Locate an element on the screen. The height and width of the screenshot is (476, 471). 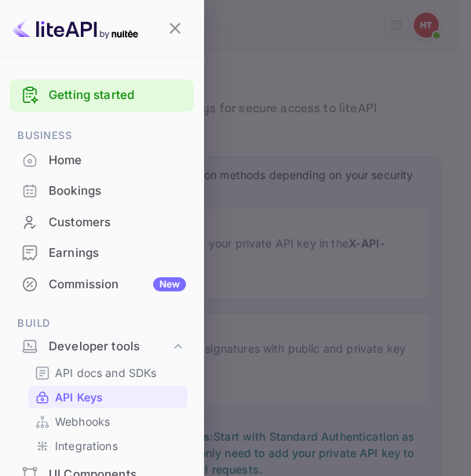
a: Home is located at coordinates (102, 159).